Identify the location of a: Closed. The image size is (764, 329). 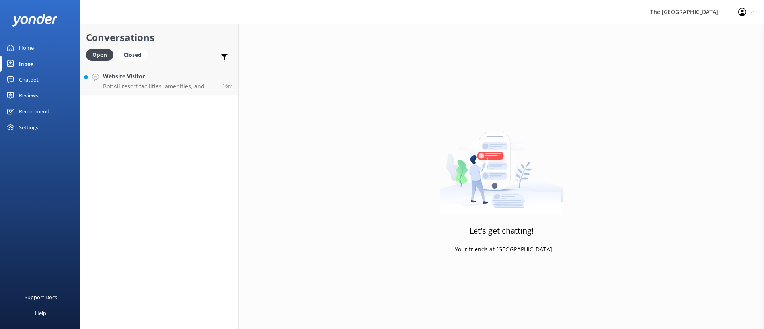
(134, 55).